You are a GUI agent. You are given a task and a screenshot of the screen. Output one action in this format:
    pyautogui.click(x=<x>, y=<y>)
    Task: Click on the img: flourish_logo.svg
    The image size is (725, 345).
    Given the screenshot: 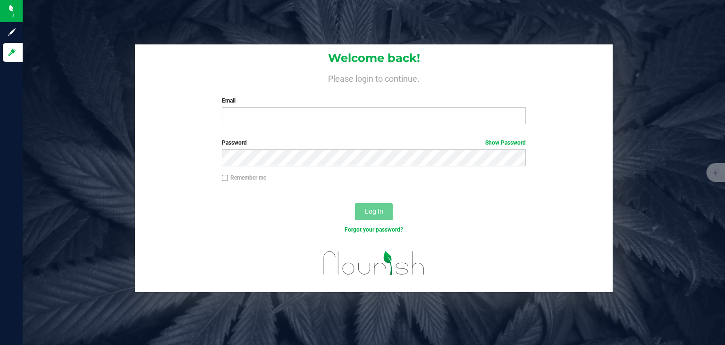 What is the action you would take?
    pyautogui.click(x=374, y=263)
    